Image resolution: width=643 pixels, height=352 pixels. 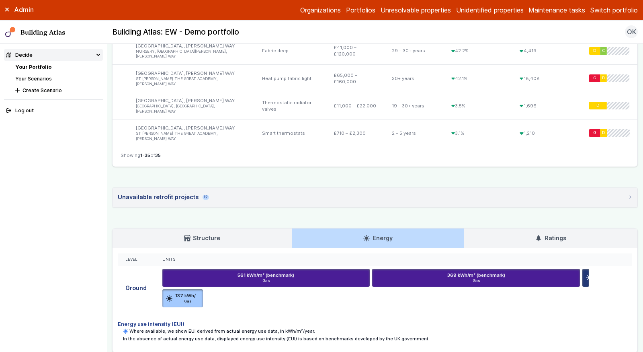 I want to click on div: Fabric deep, so click(x=290, y=51).